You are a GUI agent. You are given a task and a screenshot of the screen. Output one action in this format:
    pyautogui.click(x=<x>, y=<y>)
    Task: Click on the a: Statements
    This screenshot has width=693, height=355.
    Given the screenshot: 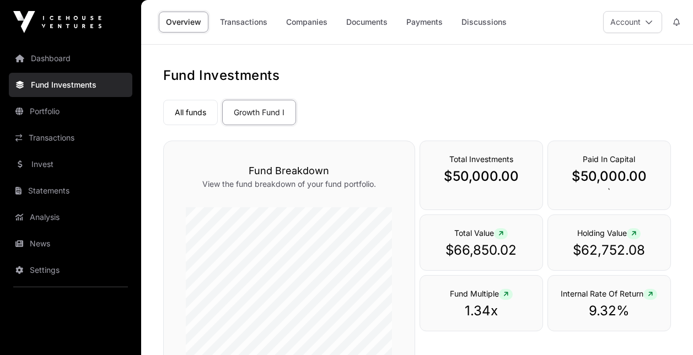 What is the action you would take?
    pyautogui.click(x=71, y=191)
    